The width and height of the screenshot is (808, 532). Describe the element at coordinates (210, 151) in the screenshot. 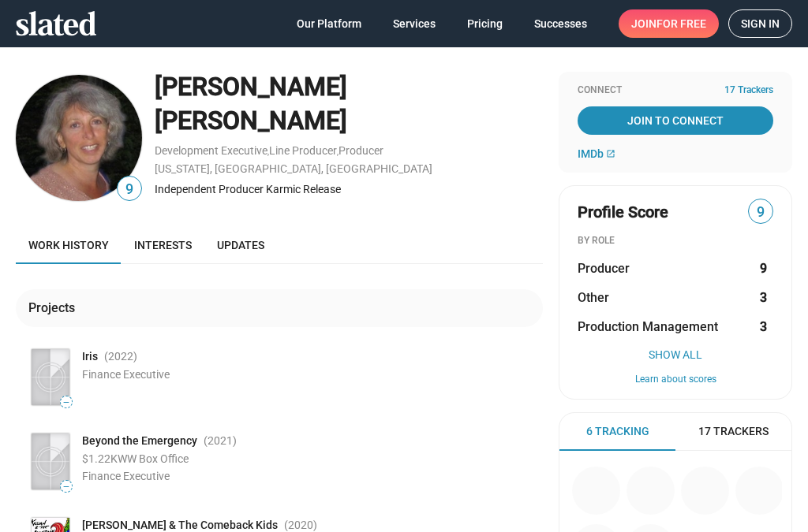

I see `a: Development Executive` at that location.